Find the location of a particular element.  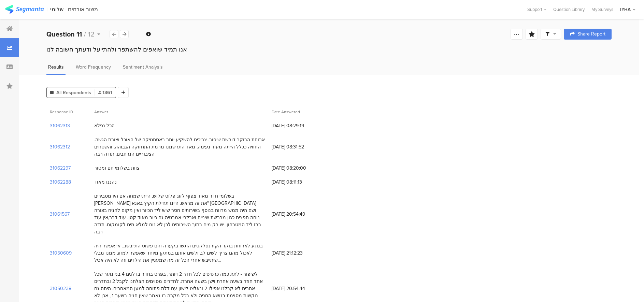

div: נהננו מאוד is located at coordinates (106, 182).